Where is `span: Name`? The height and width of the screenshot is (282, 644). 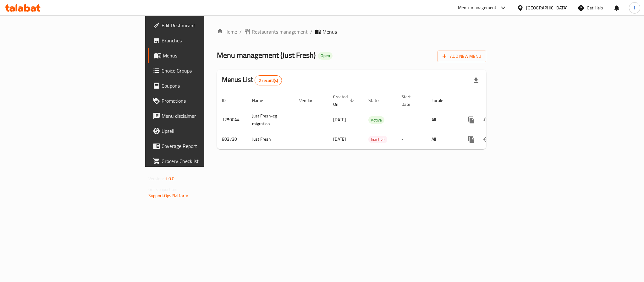 span: Name is located at coordinates (261, 100).